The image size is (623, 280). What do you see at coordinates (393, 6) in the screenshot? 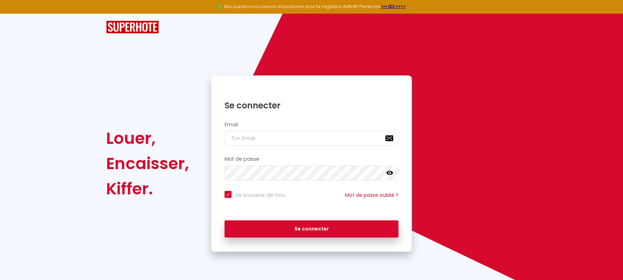
I see `strong: >>> ICI <<<<` at bounding box center [393, 6].